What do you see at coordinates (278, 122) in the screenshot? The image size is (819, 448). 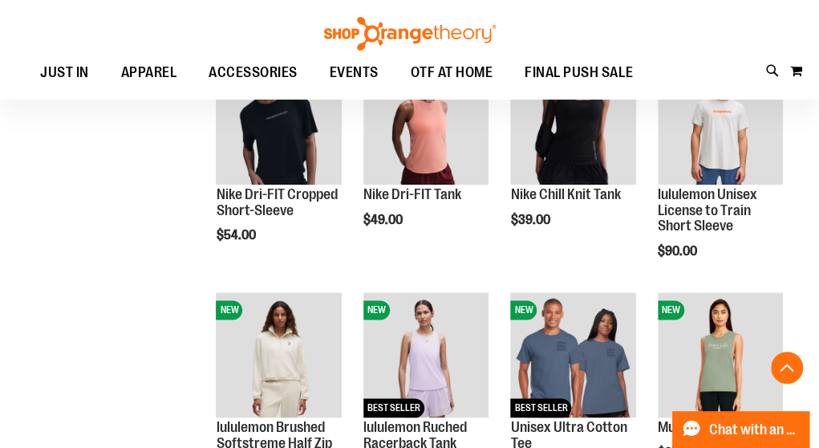 I see `img: Nike Dri-FIT Cropped Short-Sleeve` at bounding box center [278, 122].